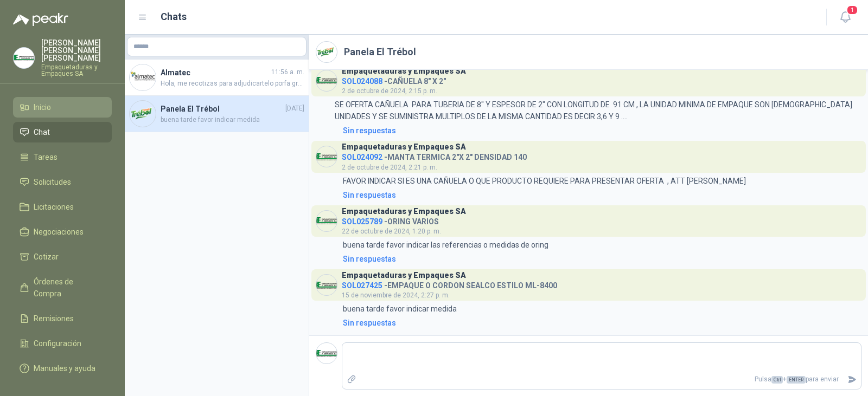  I want to click on p: buena tarde favor indicar las referencias o medidas de oring, so click(445, 245).